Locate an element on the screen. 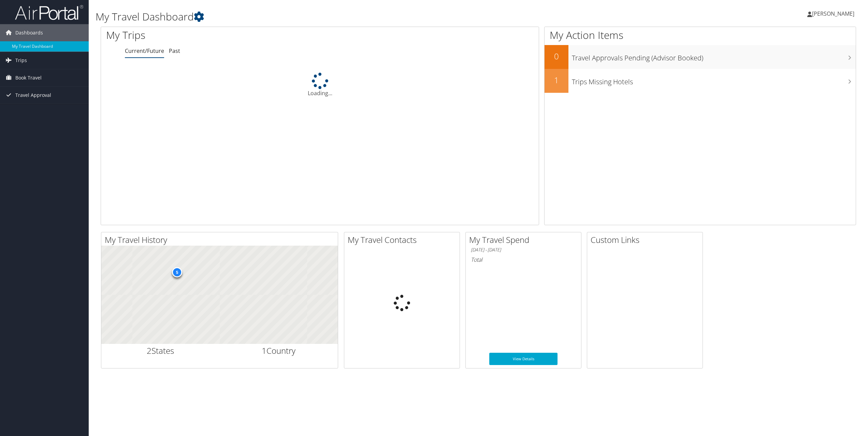 This screenshot has height=436, width=868. h2: 1 is located at coordinates (556, 80).